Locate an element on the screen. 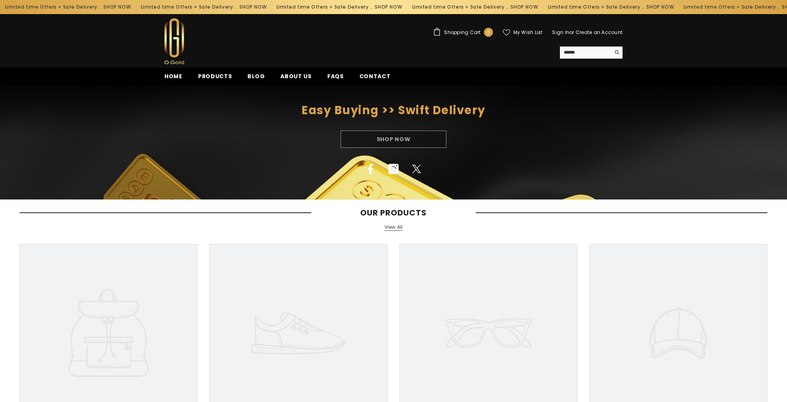  button: Search is located at coordinates (616, 52).